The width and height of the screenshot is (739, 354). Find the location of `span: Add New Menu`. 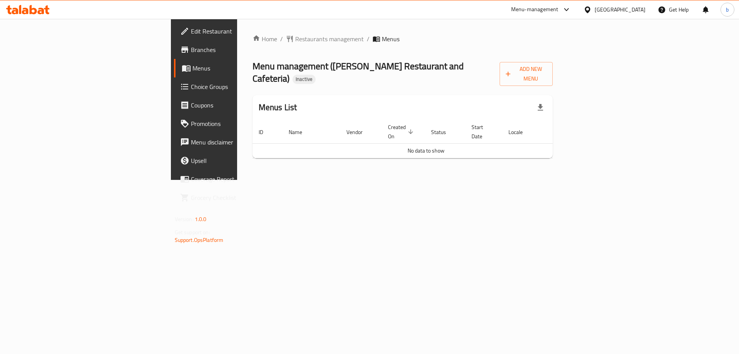

span: Add New Menu is located at coordinates (526, 74).